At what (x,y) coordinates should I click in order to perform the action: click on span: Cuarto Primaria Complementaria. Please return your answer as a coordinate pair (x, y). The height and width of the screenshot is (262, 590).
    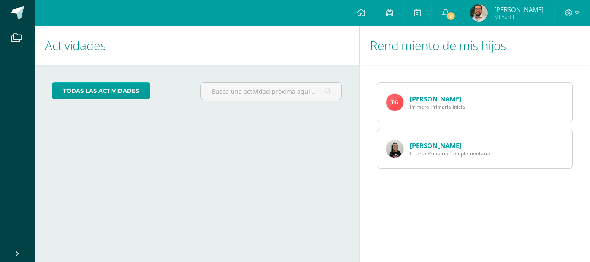
    Looking at the image, I should click on (450, 153).